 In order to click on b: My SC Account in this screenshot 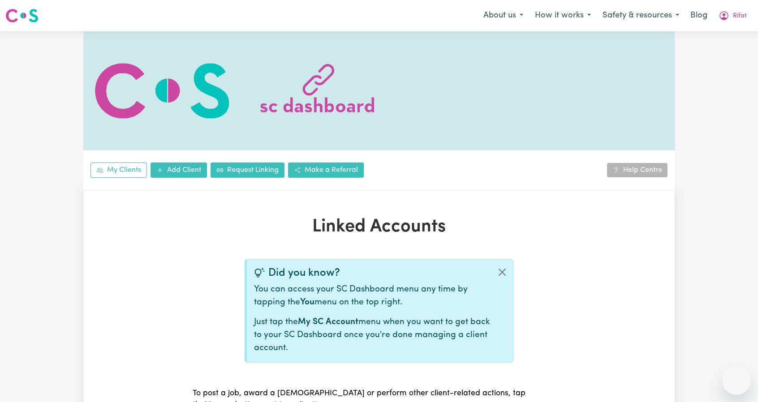, I will do `click(328, 322)`.